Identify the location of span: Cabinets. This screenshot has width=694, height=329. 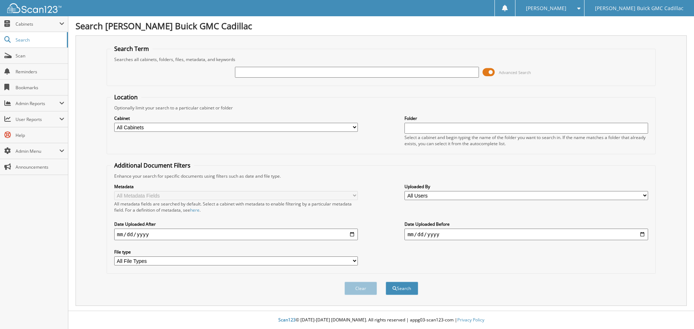
(37, 24).